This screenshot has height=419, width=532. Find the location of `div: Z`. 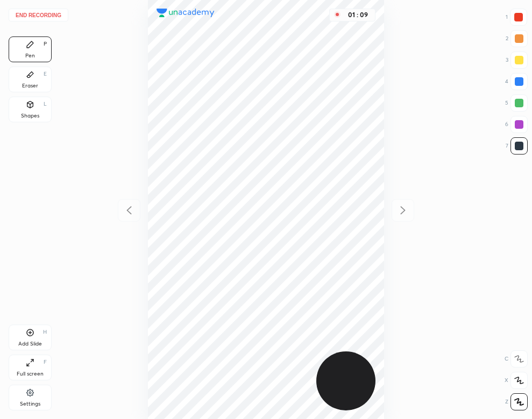

div: Z is located at coordinates (516, 402).